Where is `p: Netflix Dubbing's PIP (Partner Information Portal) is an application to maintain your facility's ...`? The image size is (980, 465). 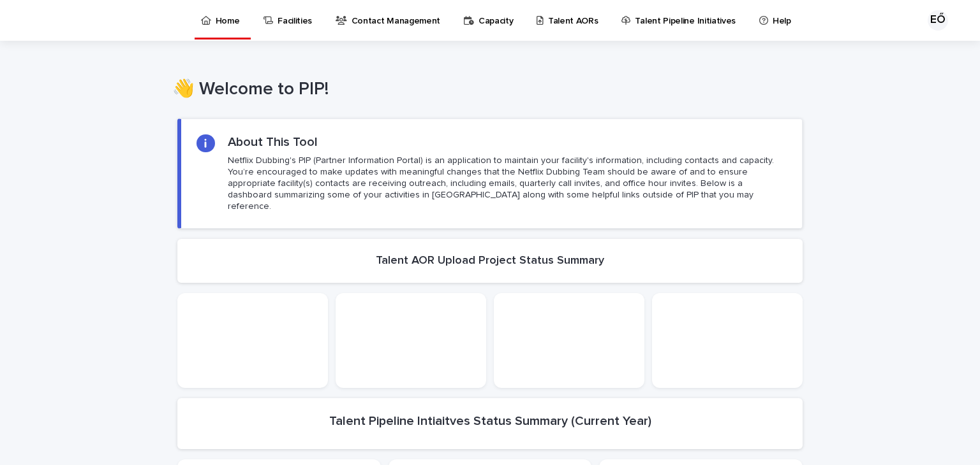 p: Netflix Dubbing's PIP (Partner Information Portal) is an application to maintain your facility's ... is located at coordinates (507, 183).